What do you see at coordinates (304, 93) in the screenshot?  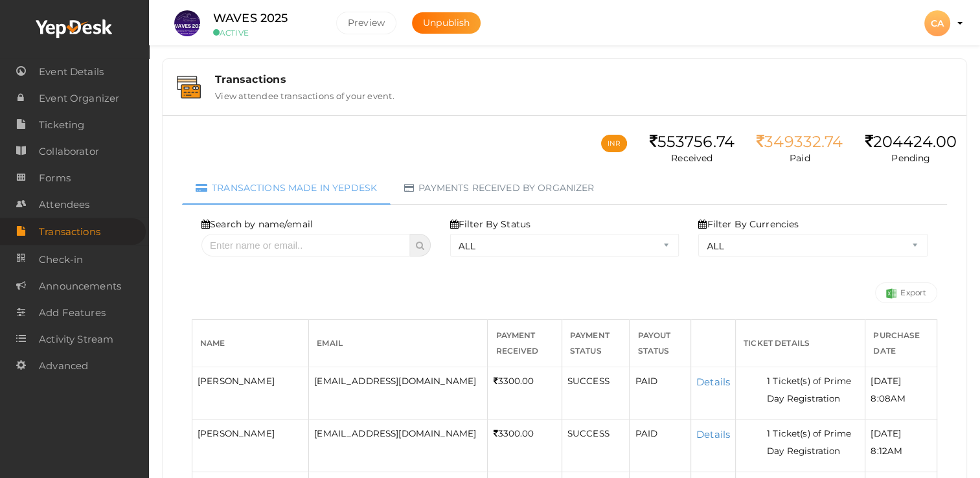 I see `label: View attendee transactions of your event.` at bounding box center [304, 93].